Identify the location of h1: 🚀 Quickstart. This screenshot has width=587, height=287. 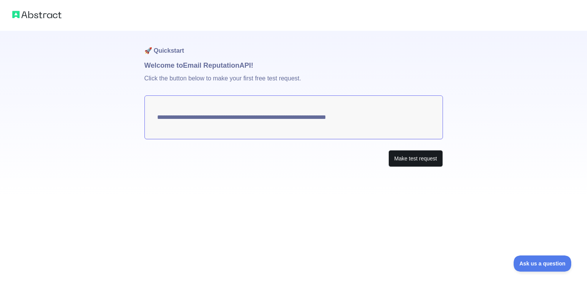
(294, 45).